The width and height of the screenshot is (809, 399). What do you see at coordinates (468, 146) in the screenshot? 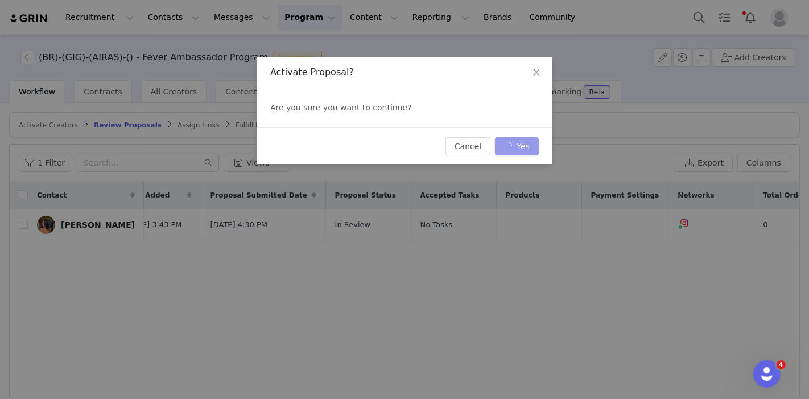
I see `button: Cancel` at bounding box center [468, 146].